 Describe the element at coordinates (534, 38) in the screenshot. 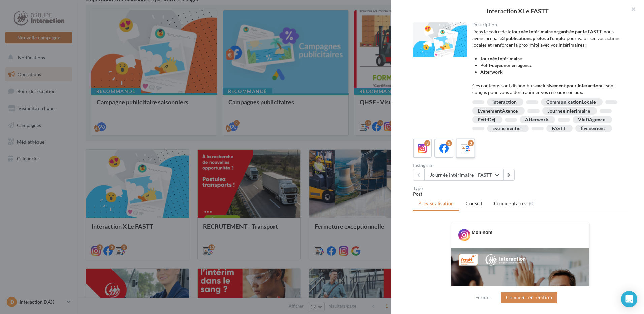

I see `strong: 3 publications prêtes à l’emploi` at that location.